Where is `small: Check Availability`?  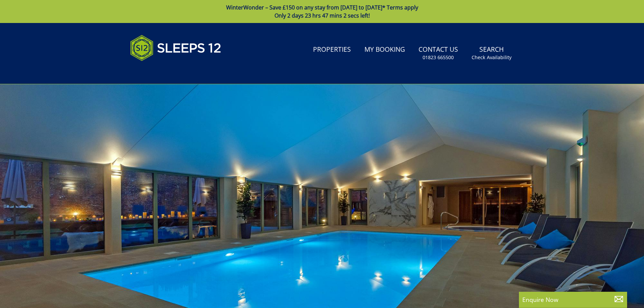 small: Check Availability is located at coordinates (491, 57).